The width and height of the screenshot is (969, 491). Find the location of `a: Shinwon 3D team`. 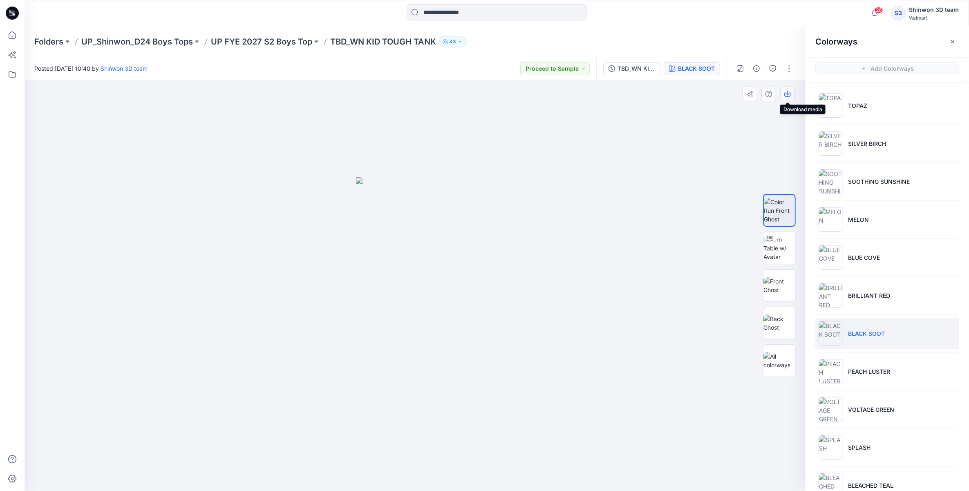

a: Shinwon 3D team is located at coordinates (124, 68).